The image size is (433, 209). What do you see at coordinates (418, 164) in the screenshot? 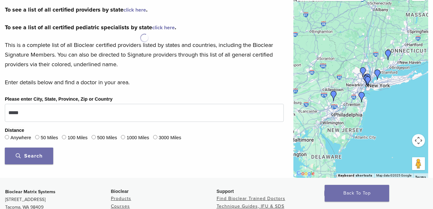
I see `button: Drag Pegman onto the map to open Street View` at bounding box center [418, 164].